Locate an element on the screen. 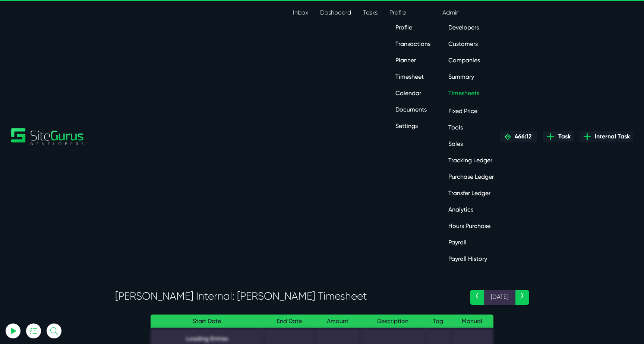  a: Fixed Price is located at coordinates (471, 111).